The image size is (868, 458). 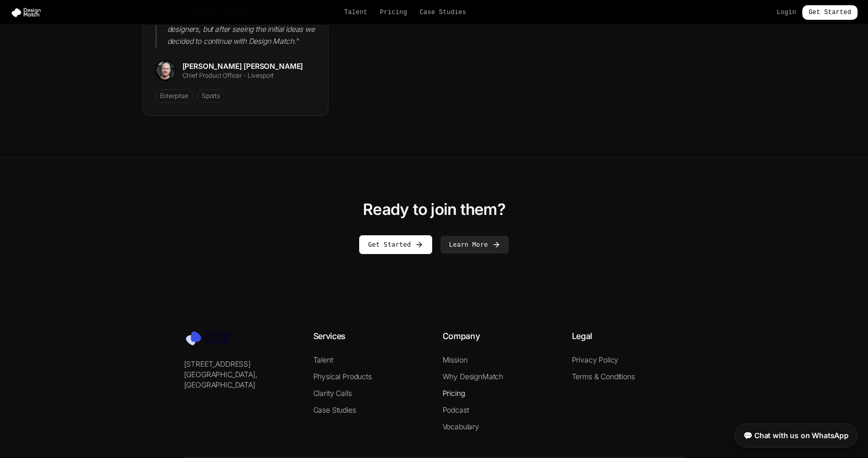 What do you see at coordinates (473, 376) in the screenshot?
I see `a: Why DesignMatch` at bounding box center [473, 376].